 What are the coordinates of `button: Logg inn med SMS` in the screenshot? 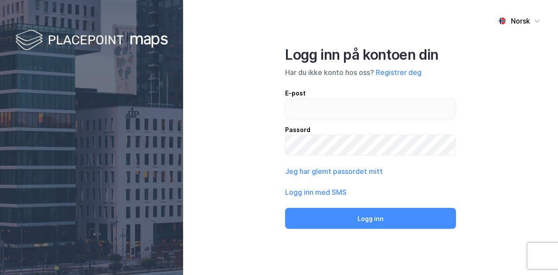 It's located at (315, 192).